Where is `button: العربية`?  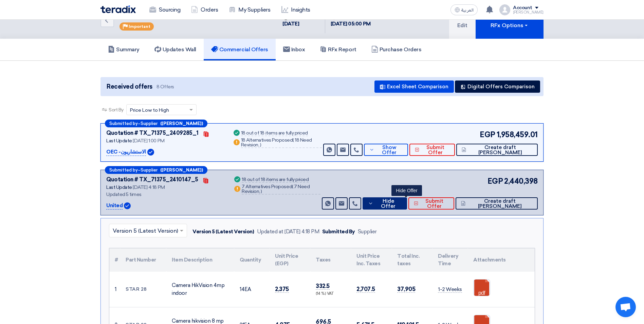 button: العربية is located at coordinates (464, 10).